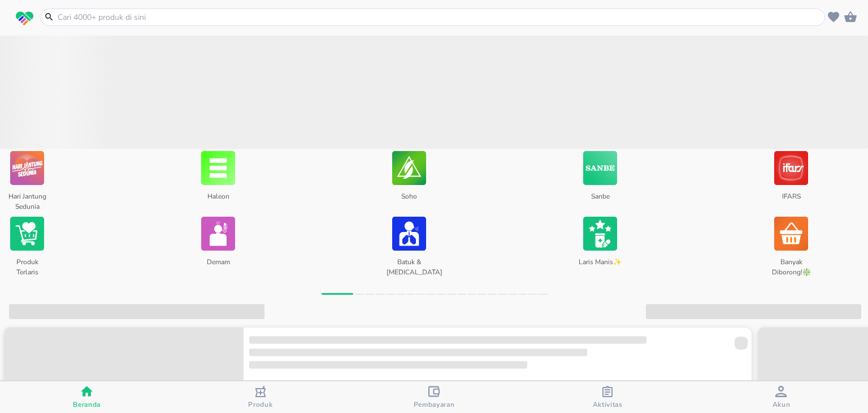 Image resolution: width=868 pixels, height=413 pixels. What do you see at coordinates (26, 198) in the screenshot?
I see `p: Hari Jantung Sedunia` at bounding box center [26, 198].